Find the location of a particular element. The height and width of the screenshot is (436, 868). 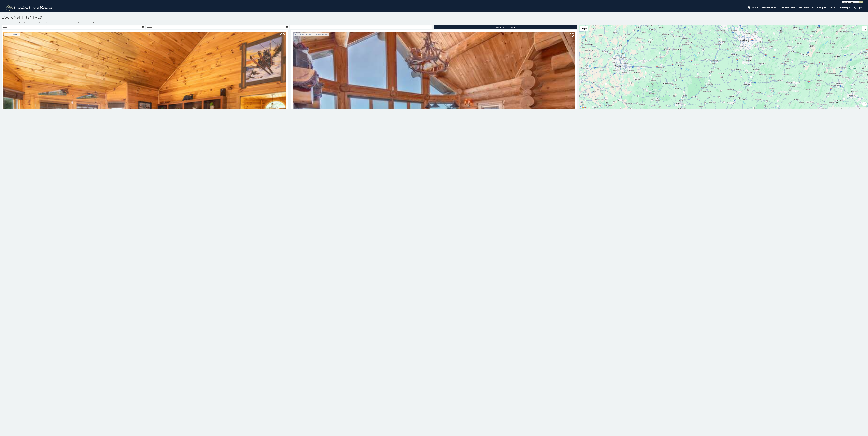

span: Map data ©2025 Google is located at coordinates (846, 108).